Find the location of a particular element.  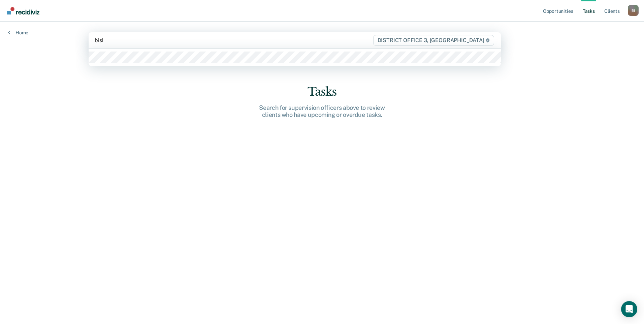

button: Profile dropdown button is located at coordinates (633, 10).